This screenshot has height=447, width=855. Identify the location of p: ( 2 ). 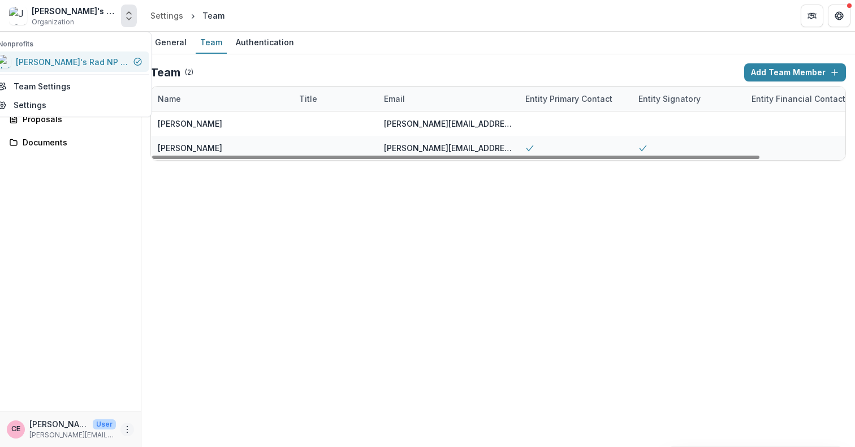
(189, 72).